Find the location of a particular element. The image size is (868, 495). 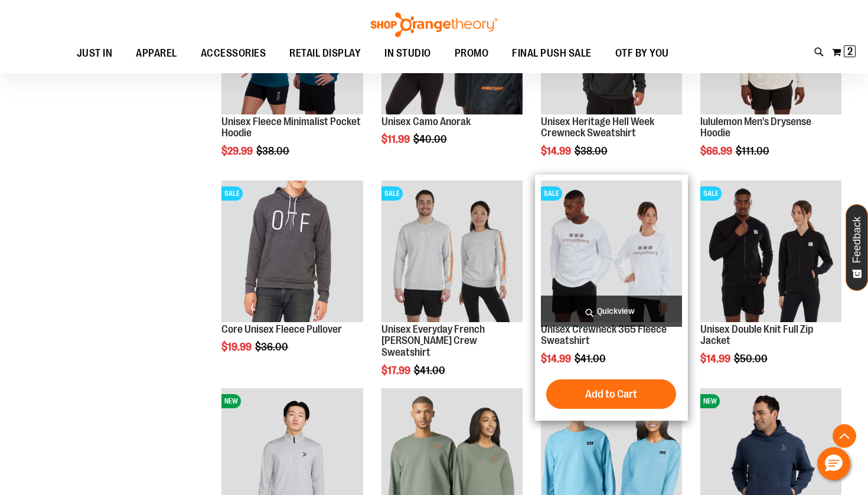

a: FINAL PUSH SALE is located at coordinates (551, 54).